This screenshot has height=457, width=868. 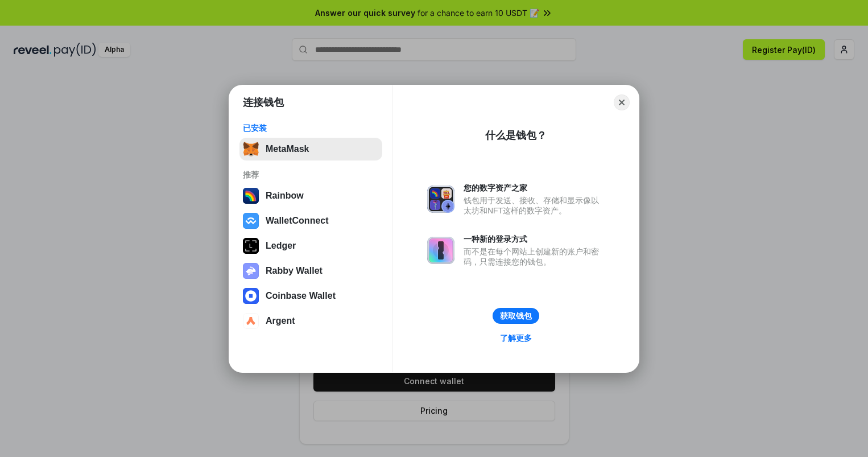 I want to click on div: 什么是钱包？, so click(x=516, y=136).